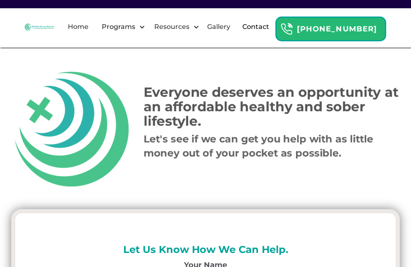 This screenshot has height=267, width=411. I want to click on a: Contact, so click(256, 27).